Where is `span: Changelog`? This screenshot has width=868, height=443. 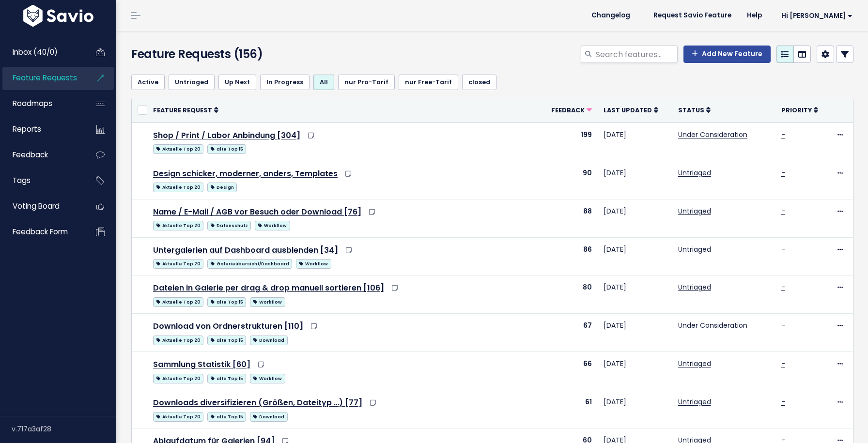 span: Changelog is located at coordinates (611, 16).